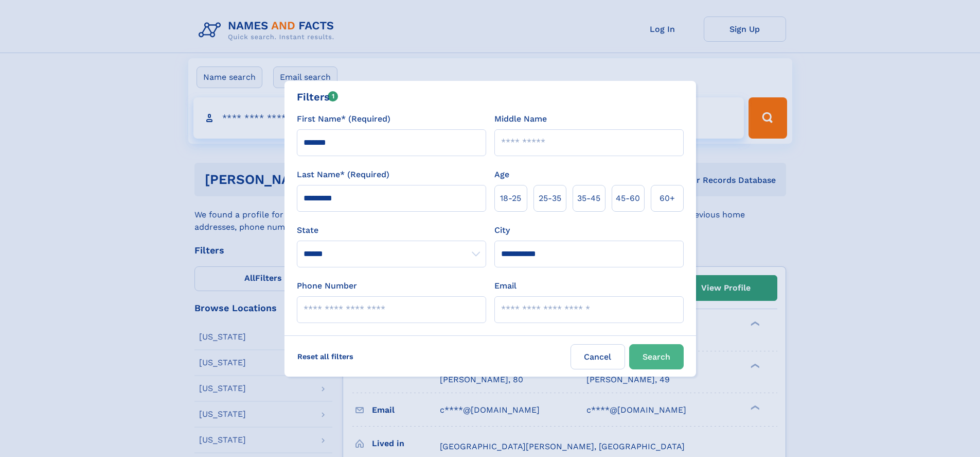 The image size is (980, 457). Describe the element at coordinates (656, 357) in the screenshot. I see `button: Search` at that location.